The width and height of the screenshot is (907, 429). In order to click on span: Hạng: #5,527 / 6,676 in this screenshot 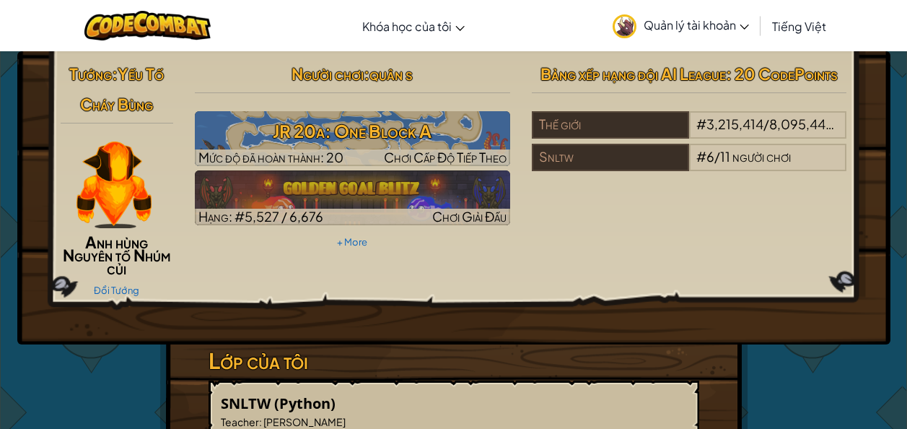, I will do `click(260, 216)`.